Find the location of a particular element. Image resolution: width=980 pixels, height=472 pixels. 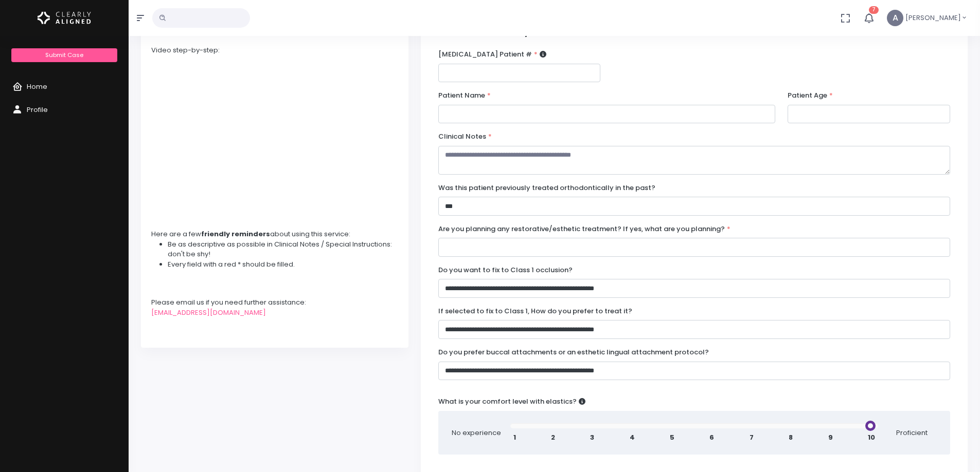

div: Video step-by-step: is located at coordinates (274, 50).